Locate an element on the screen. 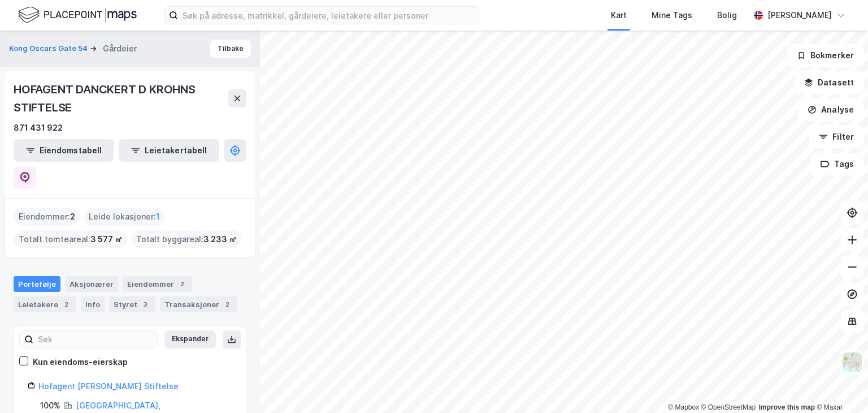 This screenshot has width=868, height=413. div: Totalt byggareal : is located at coordinates (187, 239).